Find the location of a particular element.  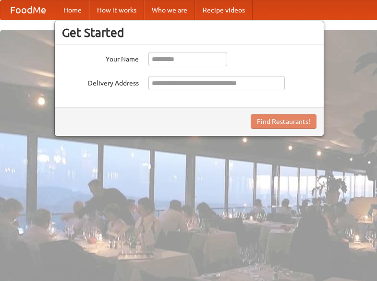

a: Home is located at coordinates (73, 10).